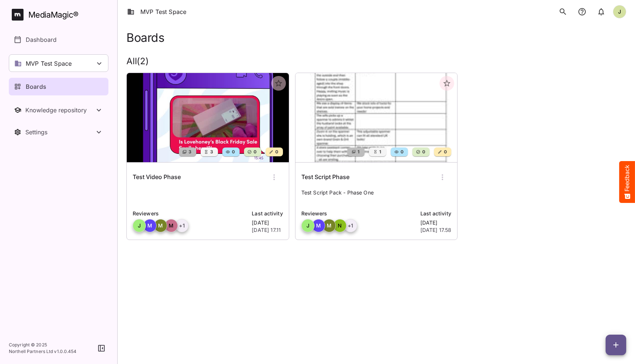 The image size is (635, 364). What do you see at coordinates (53, 15) in the screenshot?
I see `div: MediaMagic ®` at bounding box center [53, 15].